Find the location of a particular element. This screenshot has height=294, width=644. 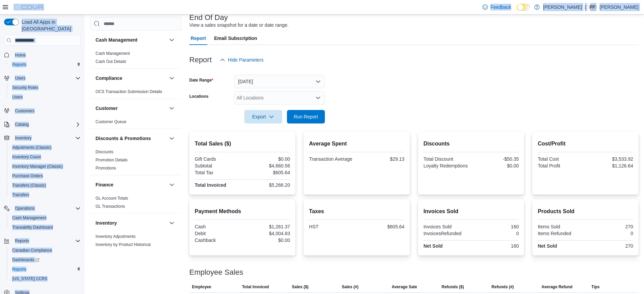

button: Cash Management is located at coordinates (172, 40).